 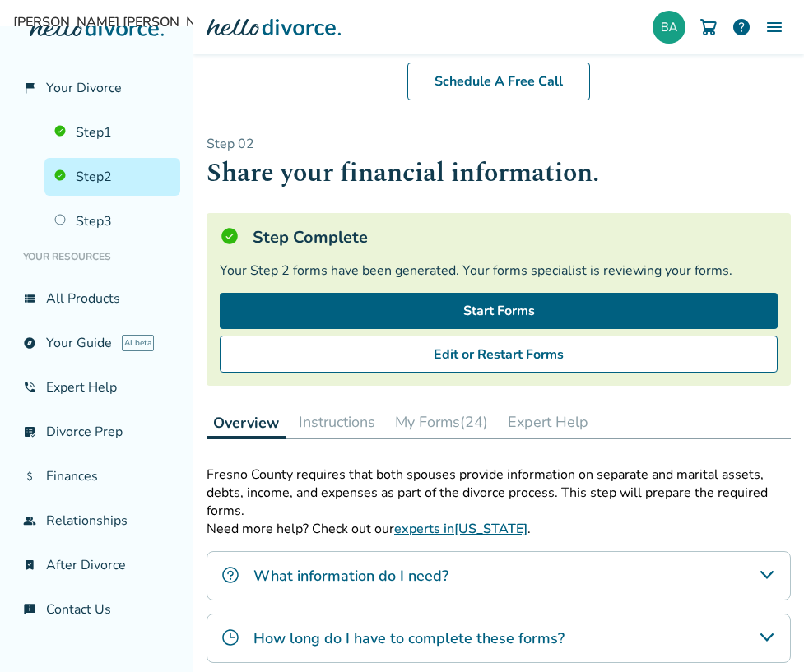 What do you see at coordinates (499, 493) in the screenshot?
I see `p: Fresno County requires that both spouses provide information on separate and marital assets, debt...` at bounding box center [499, 493].